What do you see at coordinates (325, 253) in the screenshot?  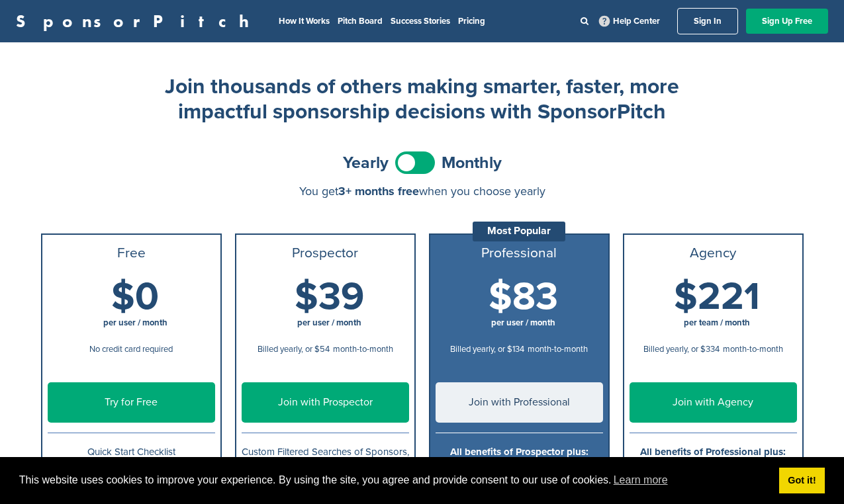 I see `h3: Prospector` at bounding box center [325, 253].